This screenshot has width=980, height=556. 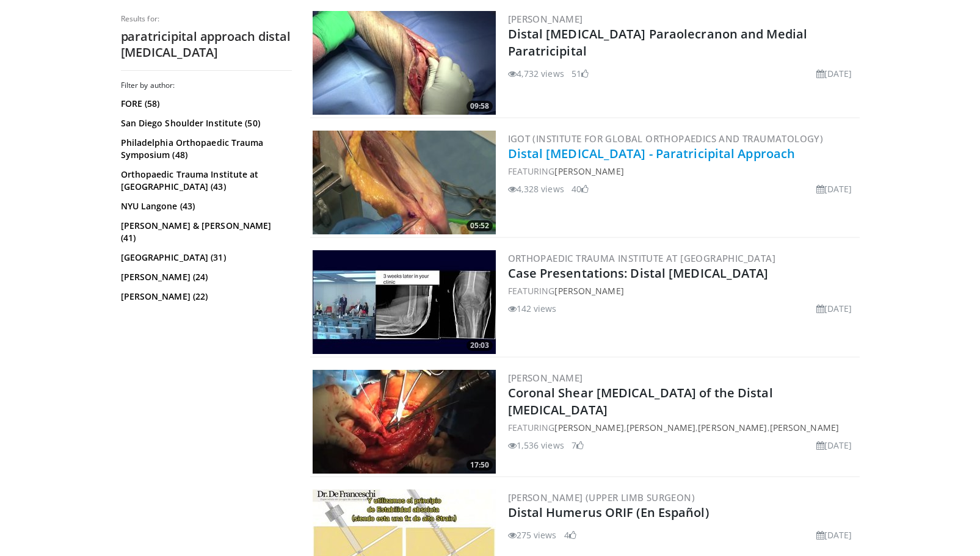 I want to click on a: NYU Langone (43), so click(x=204, y=207).